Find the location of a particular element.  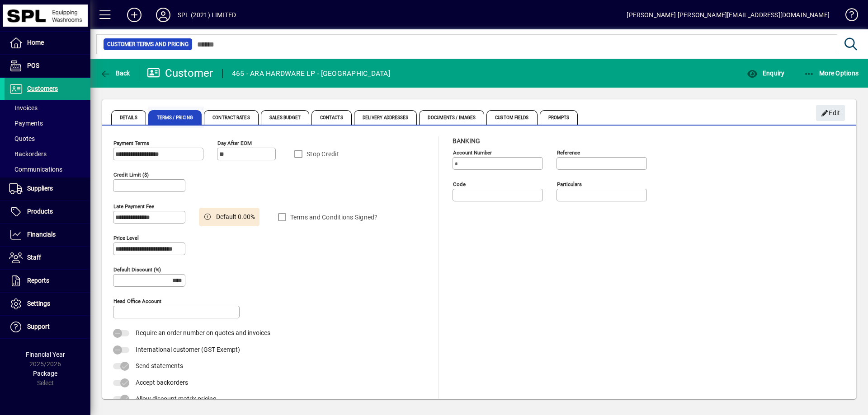

span: POS is located at coordinates (33, 66).